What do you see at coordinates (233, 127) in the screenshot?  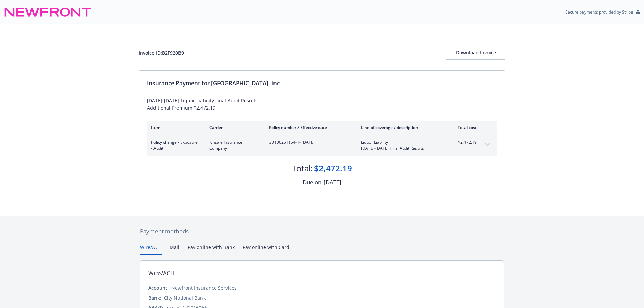 I see `div: Carrier` at bounding box center [233, 127].